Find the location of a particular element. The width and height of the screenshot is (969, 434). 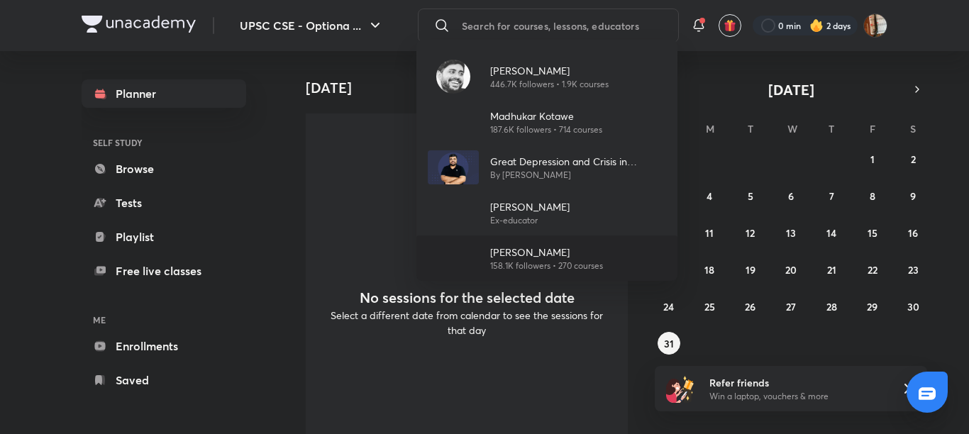

p: 158.1K followers • 270 courses is located at coordinates (546, 266).